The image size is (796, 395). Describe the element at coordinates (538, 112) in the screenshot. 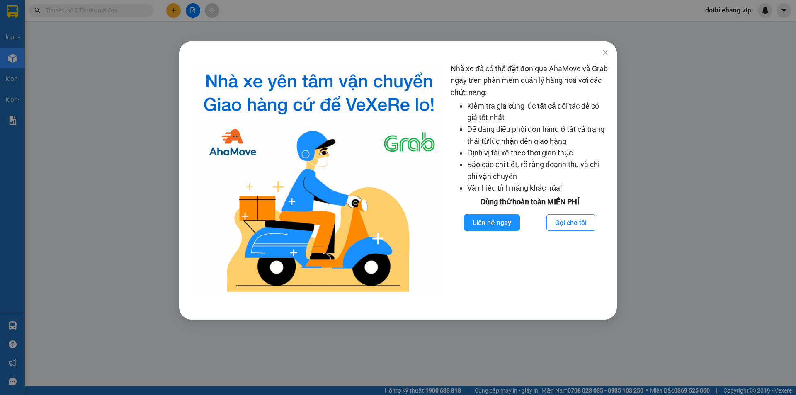

I see `li: Kiểm tra giá cùng lúc tất cả đối tác để có giá tốt nhất` at that location.